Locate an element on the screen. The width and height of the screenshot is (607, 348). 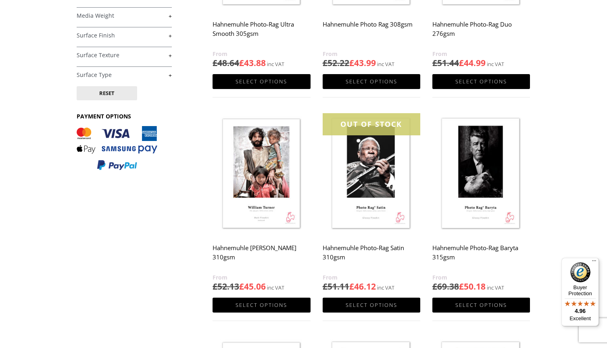
h3: PAYMENT OPTIONS is located at coordinates (124, 116).